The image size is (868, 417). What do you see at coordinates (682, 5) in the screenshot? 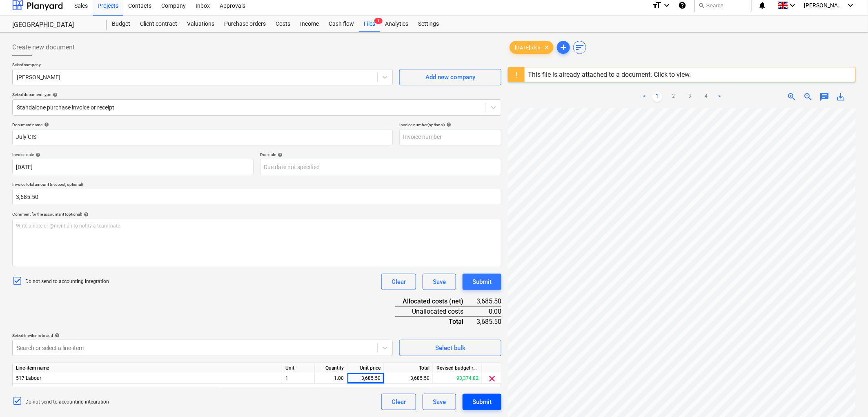
I see `i: Knowledge base` at bounding box center [682, 5].